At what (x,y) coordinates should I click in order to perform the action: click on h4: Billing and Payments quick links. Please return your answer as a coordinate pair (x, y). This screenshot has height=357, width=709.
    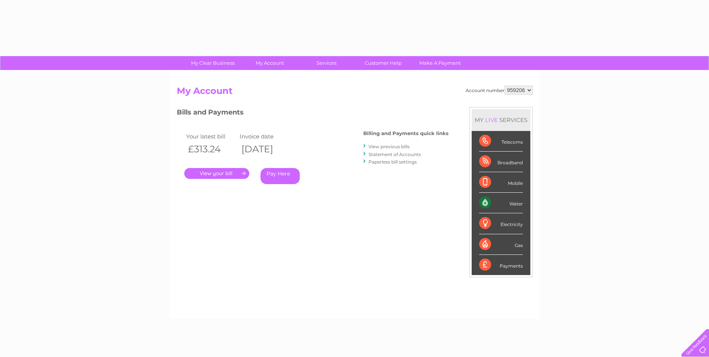
    Looking at the image, I should click on (406, 133).